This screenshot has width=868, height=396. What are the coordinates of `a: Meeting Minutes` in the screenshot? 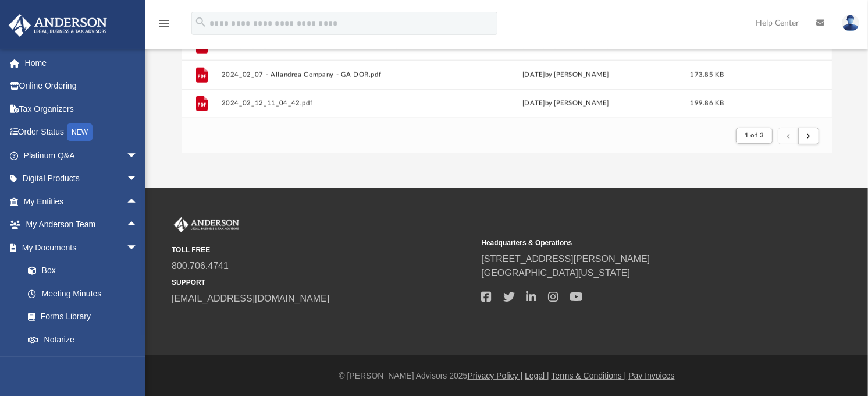 It's located at (83, 293).